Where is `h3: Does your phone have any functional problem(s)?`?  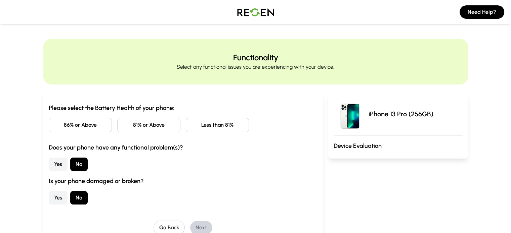 h3: Does your phone have any functional problem(s)? is located at coordinates (183, 148).